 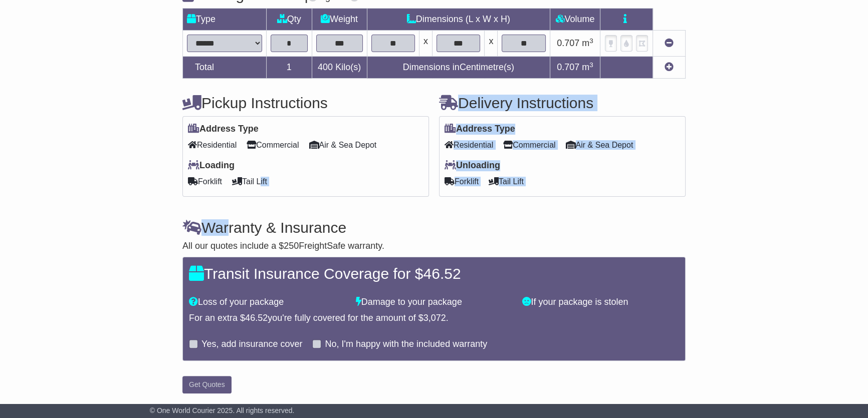 What do you see at coordinates (306, 103) in the screenshot?
I see `h4: Pickup Instructions` at bounding box center [306, 103].